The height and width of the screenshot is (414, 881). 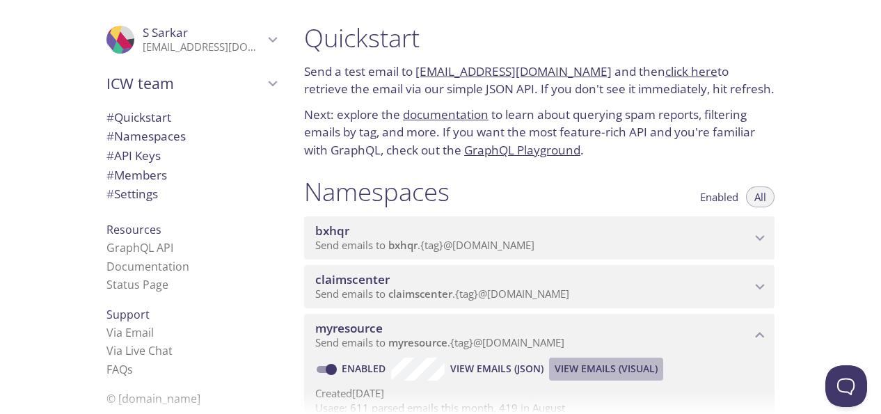 I want to click on a: GraphQL API, so click(x=140, y=248).